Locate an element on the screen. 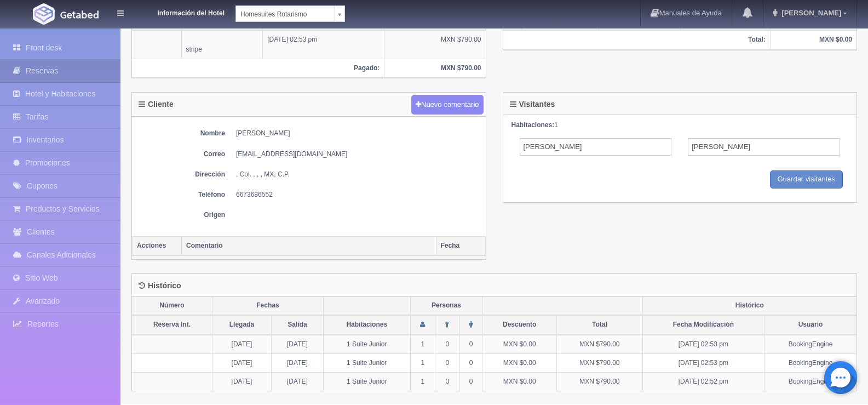  th: Descuento is located at coordinates (520, 324).